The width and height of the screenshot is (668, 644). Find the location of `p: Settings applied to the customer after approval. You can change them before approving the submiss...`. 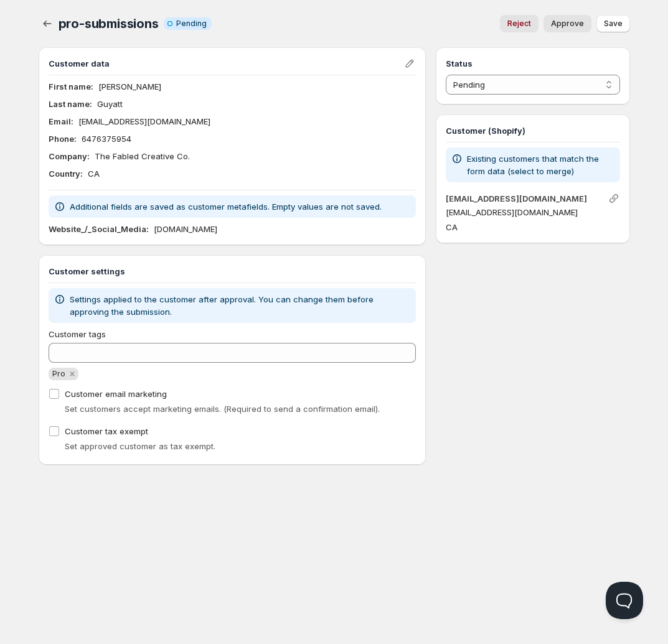

p: Settings applied to the customer after approval. You can change them before approving the submiss... is located at coordinates (240, 306).